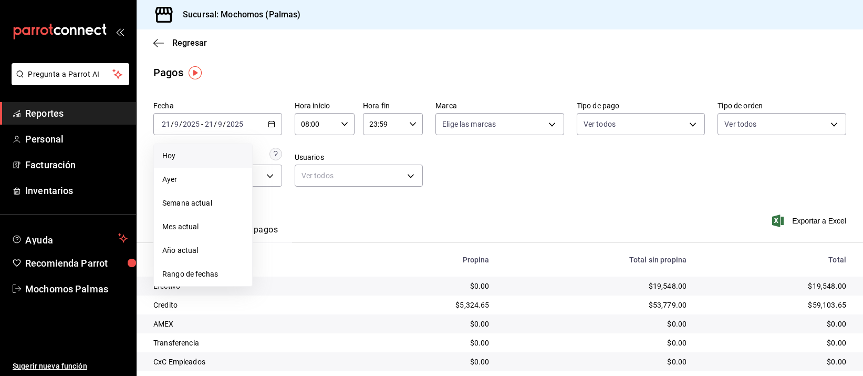  Describe the element at coordinates (258, 233) in the screenshot. I see `button: Ver pagos` at that location.